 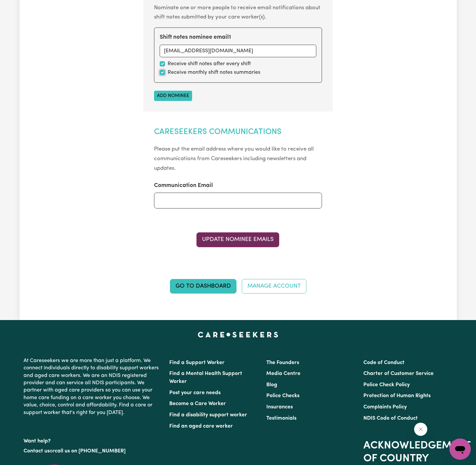 What do you see at coordinates (196, 363) in the screenshot?
I see `a: Find a Support Worker` at bounding box center [196, 363].